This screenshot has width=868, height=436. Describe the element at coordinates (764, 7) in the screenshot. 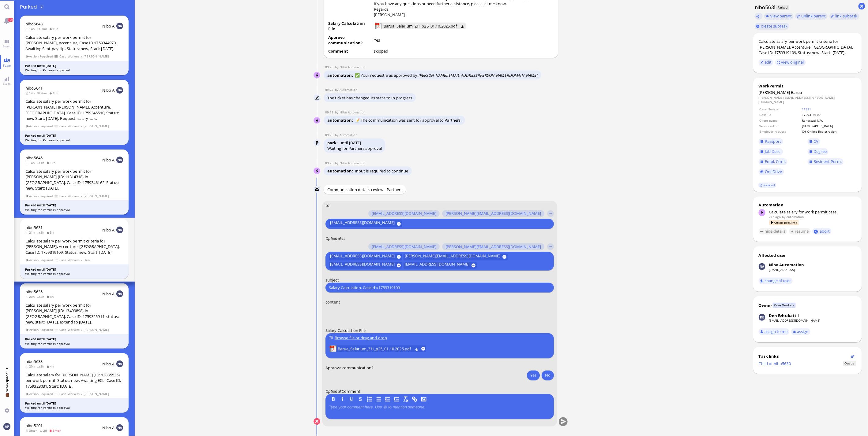

I see `h1: nibo5631` at that location.